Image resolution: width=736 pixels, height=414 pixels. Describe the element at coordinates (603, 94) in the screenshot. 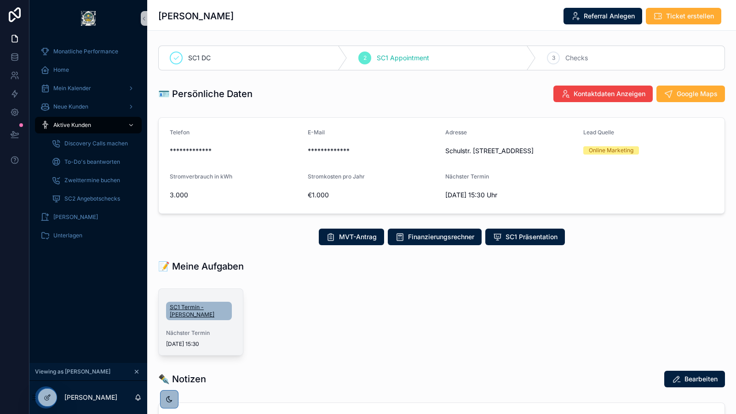

I see `button: Kontaktdaten Anzeigen` at that location.